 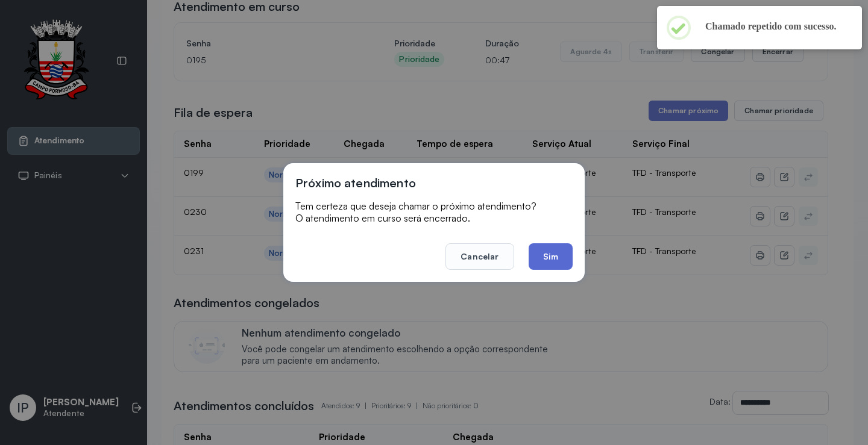 What do you see at coordinates (479, 257) in the screenshot?
I see `button: Cancelar` at bounding box center [479, 257].